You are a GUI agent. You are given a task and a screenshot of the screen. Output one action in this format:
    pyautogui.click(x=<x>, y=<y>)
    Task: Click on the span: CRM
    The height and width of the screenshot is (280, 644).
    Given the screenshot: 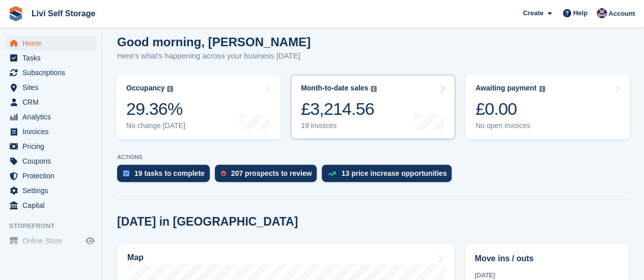 What is the action you would take?
    pyautogui.click(x=53, y=102)
    